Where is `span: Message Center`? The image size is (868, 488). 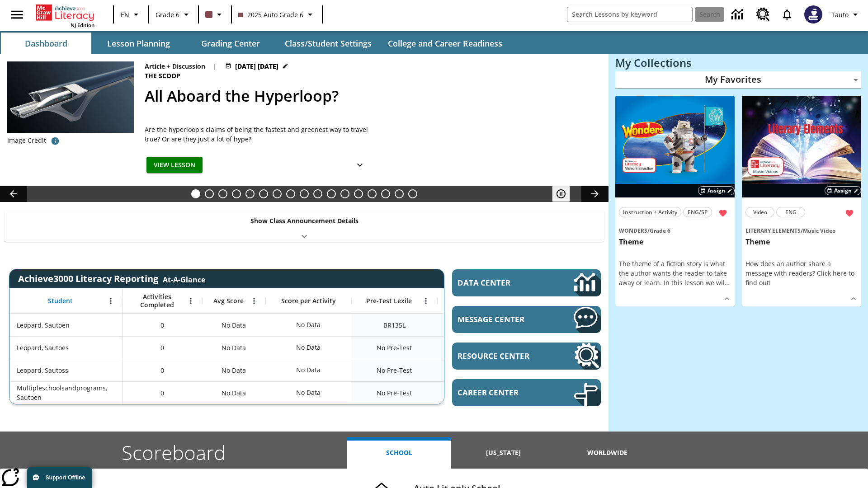
span: Message Center is located at coordinates (502, 319).